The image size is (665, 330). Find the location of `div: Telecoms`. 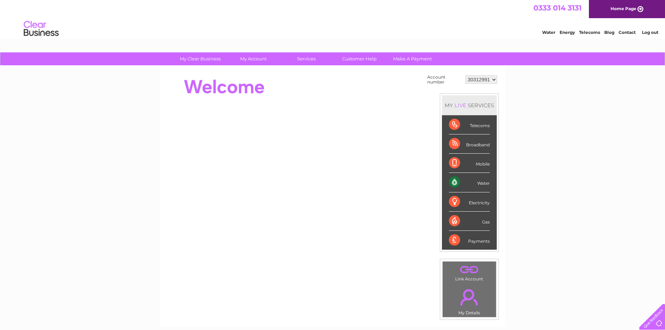

div: Telecoms is located at coordinates (469, 125).